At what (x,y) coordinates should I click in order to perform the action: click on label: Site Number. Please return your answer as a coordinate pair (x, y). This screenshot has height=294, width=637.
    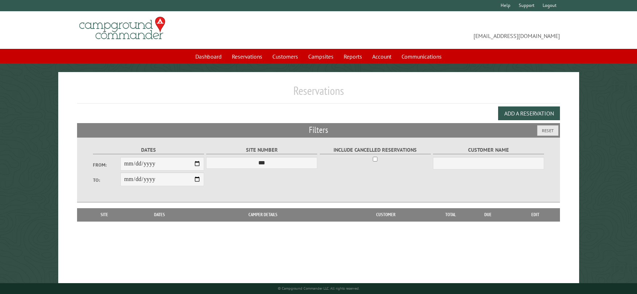
    Looking at the image, I should click on (262, 150).